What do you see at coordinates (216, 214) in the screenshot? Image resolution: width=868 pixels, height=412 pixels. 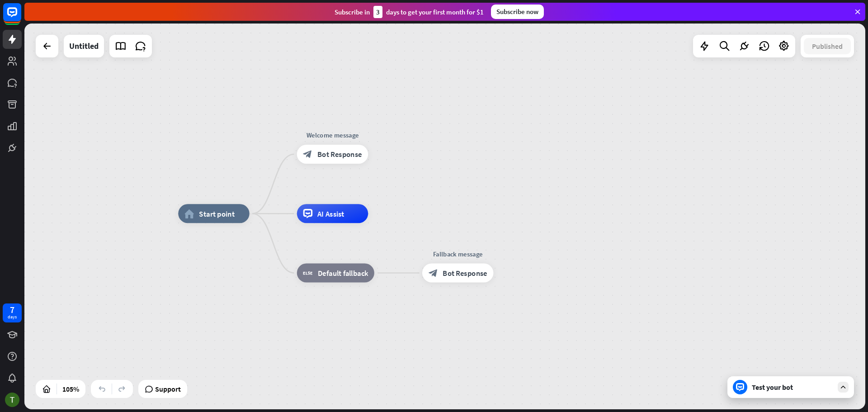 I see `span: Start point` at bounding box center [216, 214].